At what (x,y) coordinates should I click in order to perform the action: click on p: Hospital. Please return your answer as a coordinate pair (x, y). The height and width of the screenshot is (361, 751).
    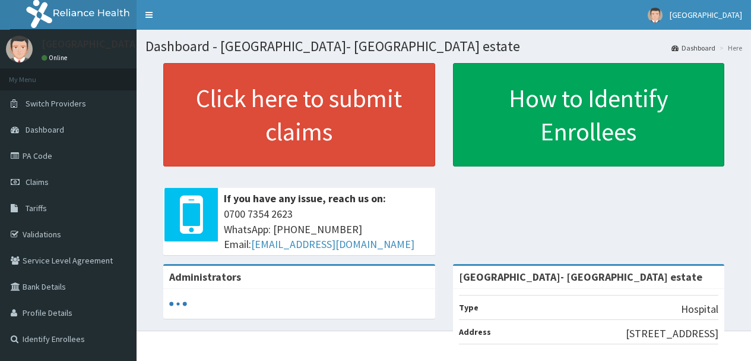
    Looking at the image, I should click on (700, 309).